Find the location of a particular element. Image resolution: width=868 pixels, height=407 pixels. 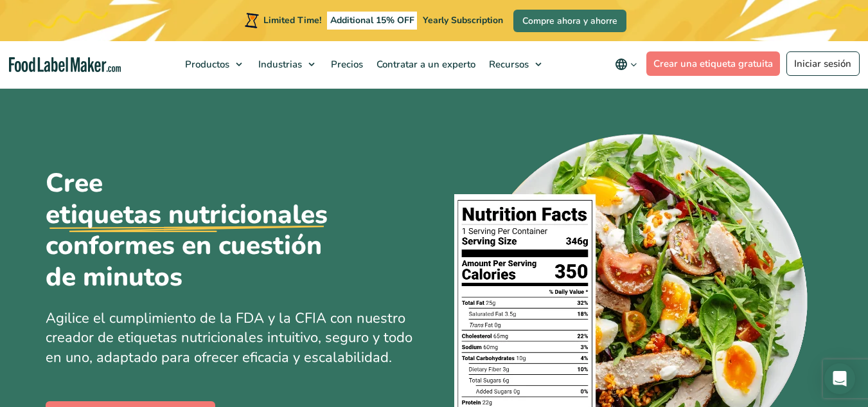

span: Agilice el cumplimiento de la FDA y la CFIA con nuestro creador de etiquetas nutricionales intuit... is located at coordinates (228, 339).